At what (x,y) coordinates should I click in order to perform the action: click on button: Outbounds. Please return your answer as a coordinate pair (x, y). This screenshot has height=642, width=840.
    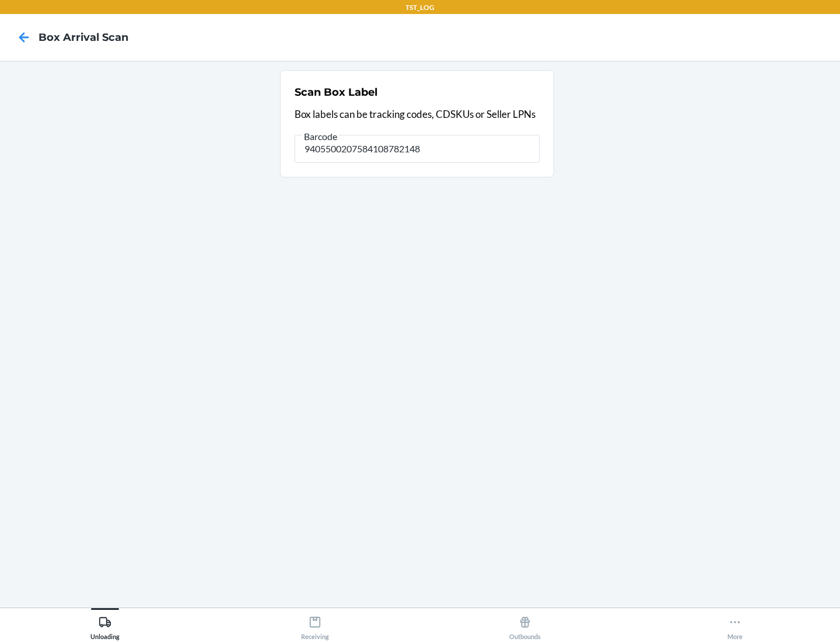
    Looking at the image, I should click on (525, 624).